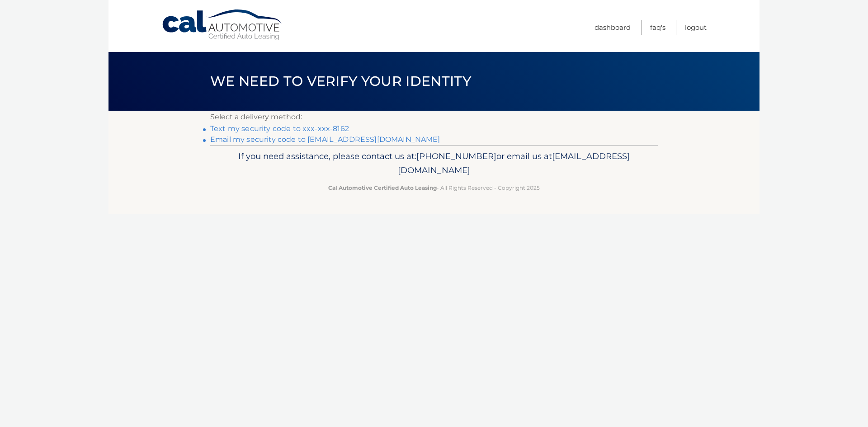 This screenshot has height=427, width=868. Describe the element at coordinates (340, 81) in the screenshot. I see `span: We need to verify your identity` at that location.